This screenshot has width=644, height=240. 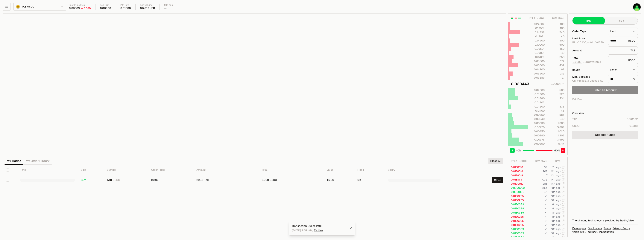 I want to click on div: 100, so click(x=556, y=24).